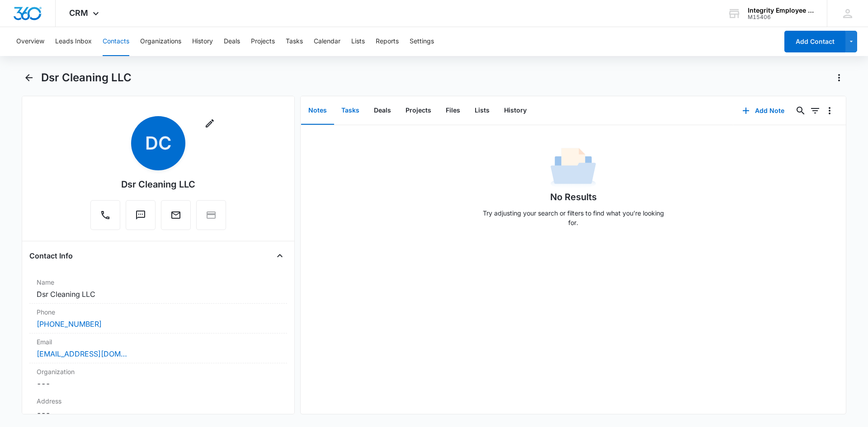 This screenshot has height=427, width=868. Describe the element at coordinates (158, 342) in the screenshot. I see `label: Email` at that location.